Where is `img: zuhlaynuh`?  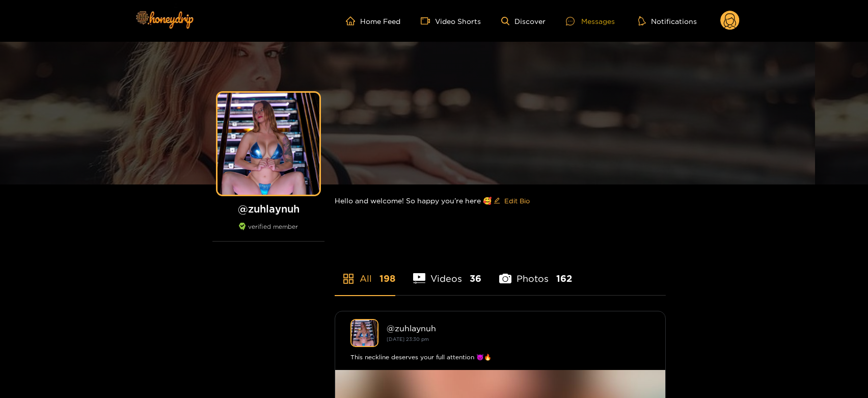
img: zuhlaynuh is located at coordinates (364, 333).